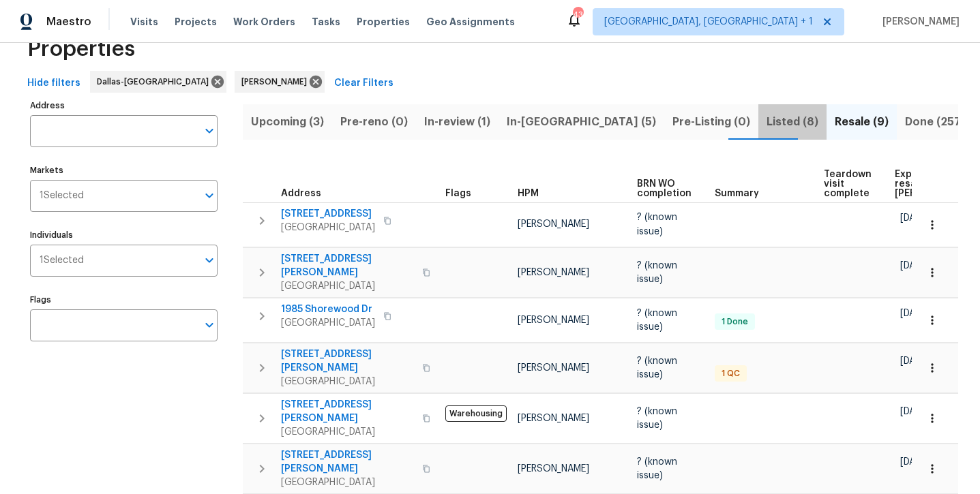 This screenshot has width=980, height=494. I want to click on span: BRN WO completion, so click(665, 189).